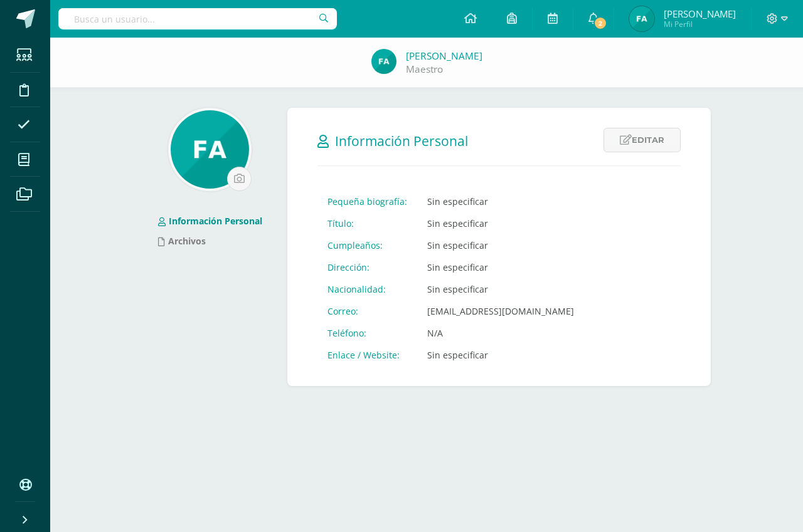  Describe the element at coordinates (367, 289) in the screenshot. I see `td: Nacionalidad:` at that location.